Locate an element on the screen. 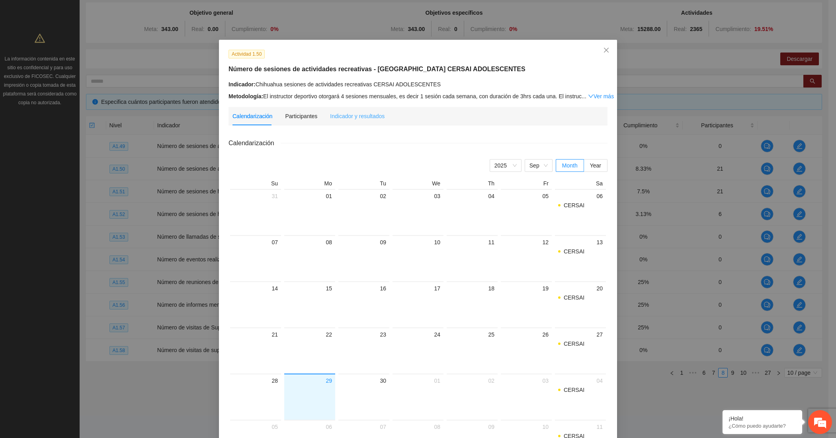  td: 2025-09-22 is located at coordinates (310, 351).